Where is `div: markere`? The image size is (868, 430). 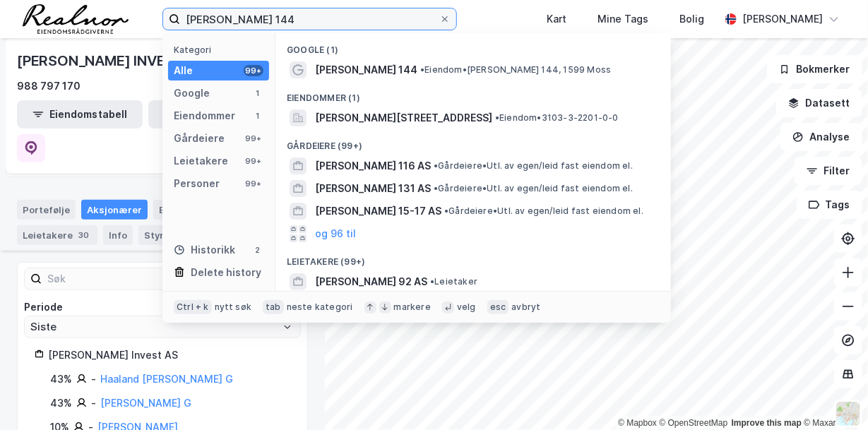
div: markere is located at coordinates (412, 307).